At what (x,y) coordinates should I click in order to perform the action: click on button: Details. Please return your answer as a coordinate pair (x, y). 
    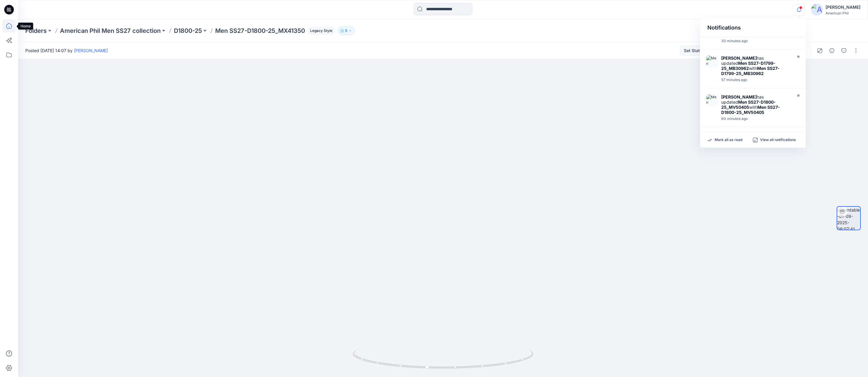
    Looking at the image, I should click on (832, 50).